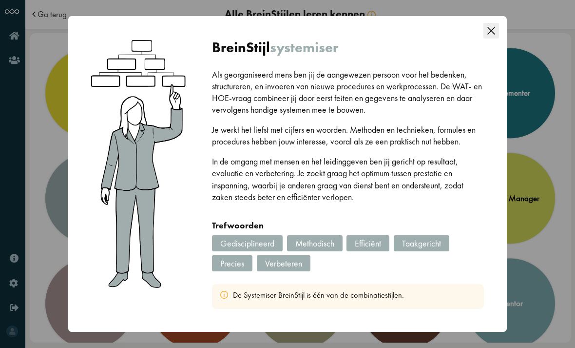  What do you see at coordinates (139, 162) in the screenshot?
I see `img: systemiser.png` at bounding box center [139, 162].